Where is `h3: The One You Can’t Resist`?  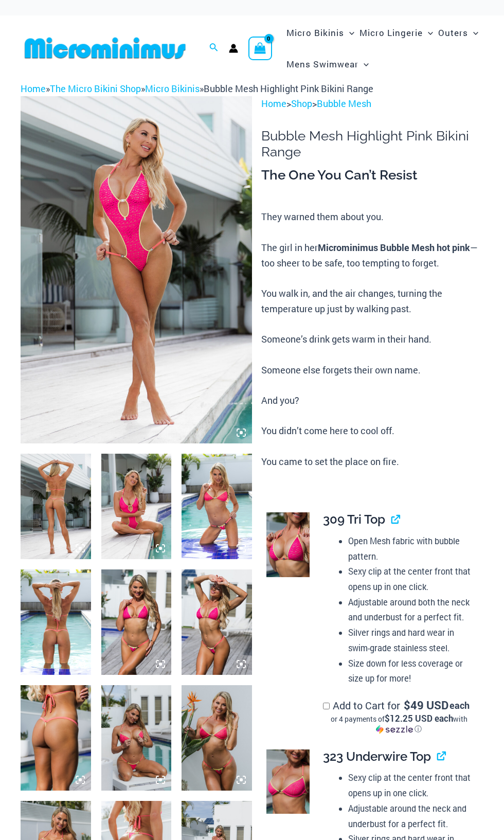 h3: The One You Can’t Resist is located at coordinates (372, 176).